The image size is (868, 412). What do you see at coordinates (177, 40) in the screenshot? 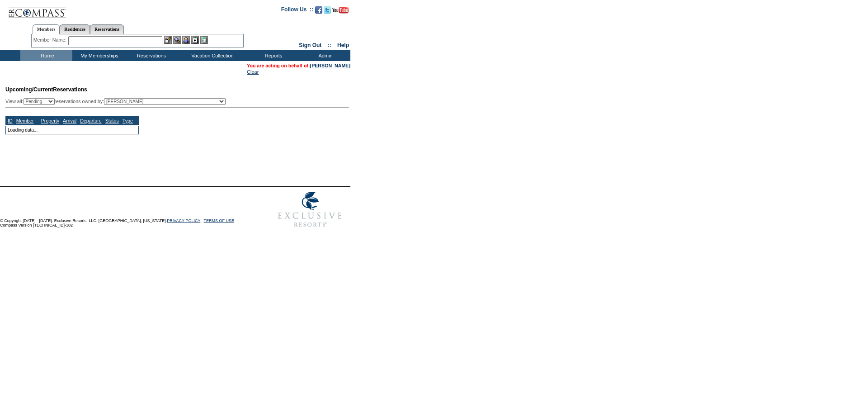
I see `img: View` at bounding box center [177, 40].